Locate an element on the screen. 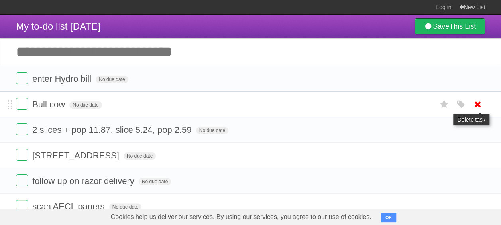 This screenshot has width=501, height=225. button: OK is located at coordinates (388, 217).